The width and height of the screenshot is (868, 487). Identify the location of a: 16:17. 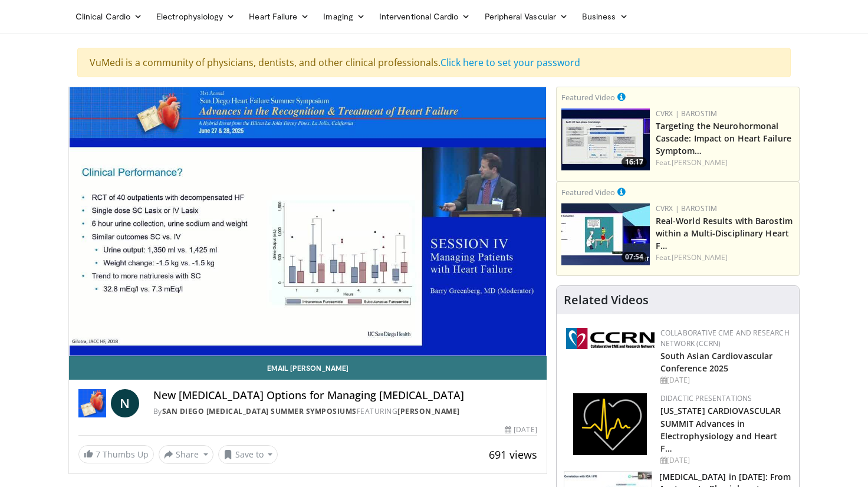
(606, 139).